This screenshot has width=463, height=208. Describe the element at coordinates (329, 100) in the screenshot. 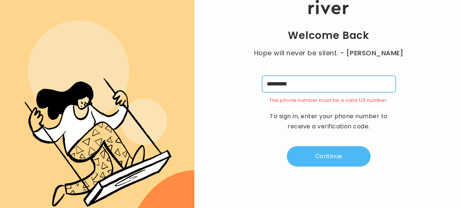

I see `div: The phone number must be a valid US number.` at that location.